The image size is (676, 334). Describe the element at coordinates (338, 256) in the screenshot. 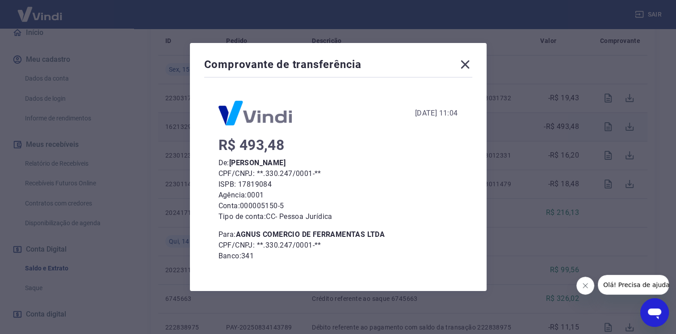

I see `p: Banco: 341` at that location.